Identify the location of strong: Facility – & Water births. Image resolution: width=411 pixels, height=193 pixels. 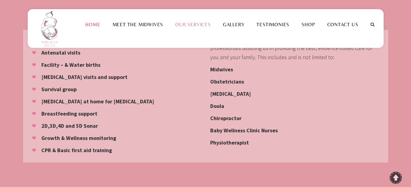
(71, 64).